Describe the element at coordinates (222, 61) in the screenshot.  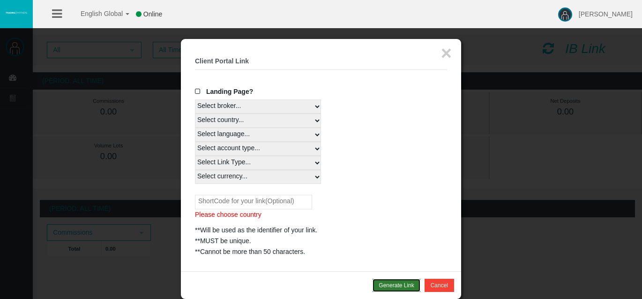
I see `b: Client Portal Link` at that location.